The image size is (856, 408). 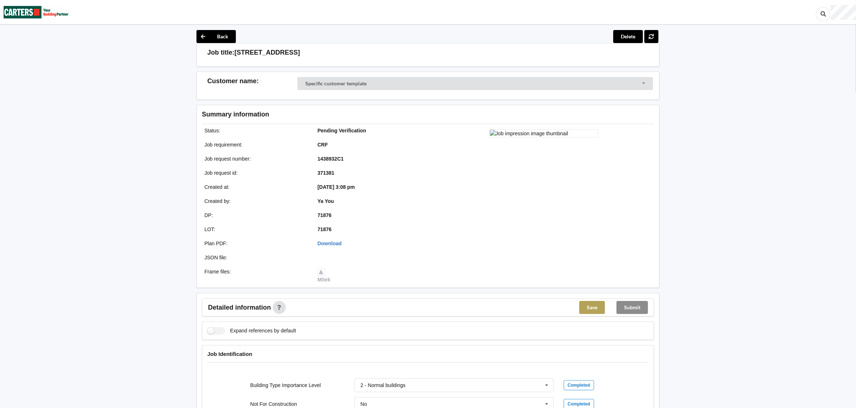 What do you see at coordinates (240, 308) in the screenshot?
I see `span: Detailed information` at bounding box center [240, 308].